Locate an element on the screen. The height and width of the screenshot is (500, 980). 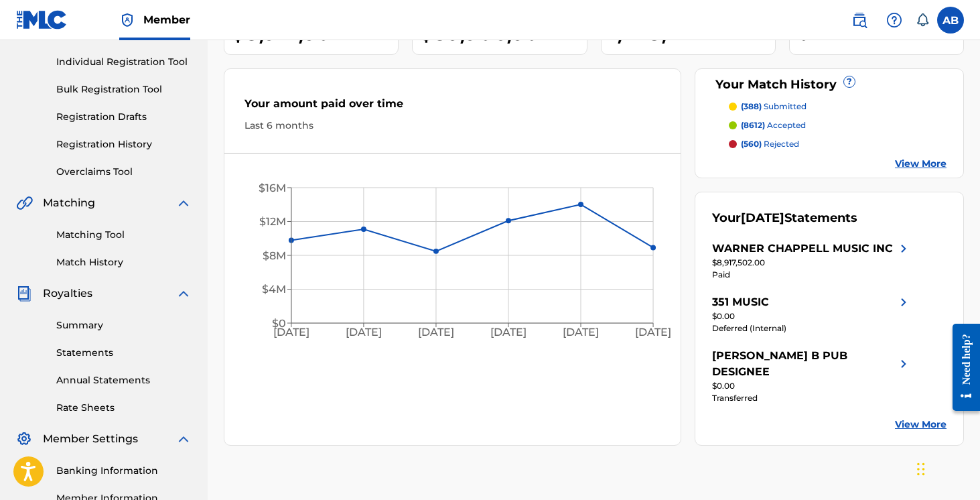
a: Statements is located at coordinates (124, 353).